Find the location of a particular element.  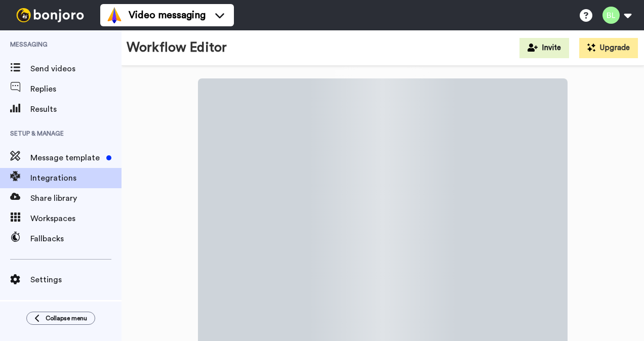

span: Share library is located at coordinates (76, 198).